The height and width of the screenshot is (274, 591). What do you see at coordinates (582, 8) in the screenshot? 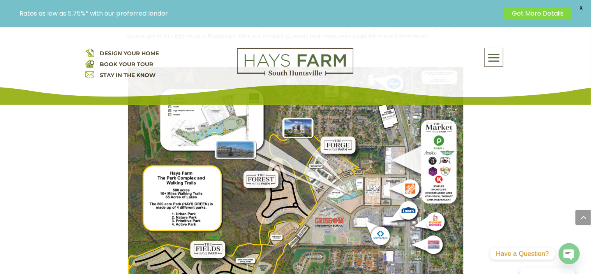
I see `span: X` at bounding box center [582, 8].